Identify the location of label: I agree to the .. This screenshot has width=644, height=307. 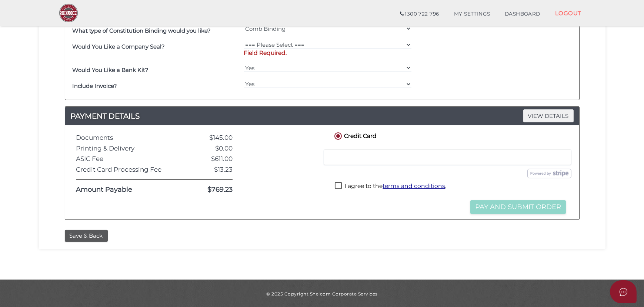
(390, 187).